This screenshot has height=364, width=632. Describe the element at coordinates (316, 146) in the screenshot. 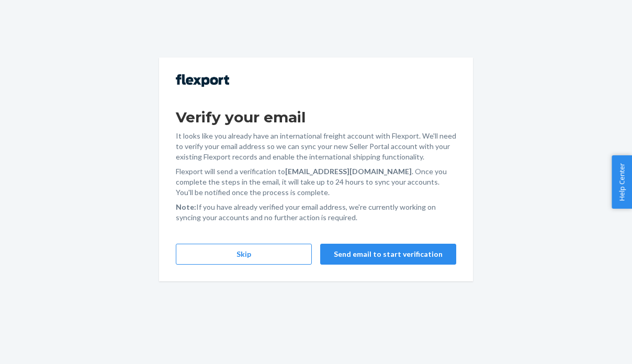

I see `p: It looks like you already have an international freight account with Flexport. We'll need to veri...` at that location.